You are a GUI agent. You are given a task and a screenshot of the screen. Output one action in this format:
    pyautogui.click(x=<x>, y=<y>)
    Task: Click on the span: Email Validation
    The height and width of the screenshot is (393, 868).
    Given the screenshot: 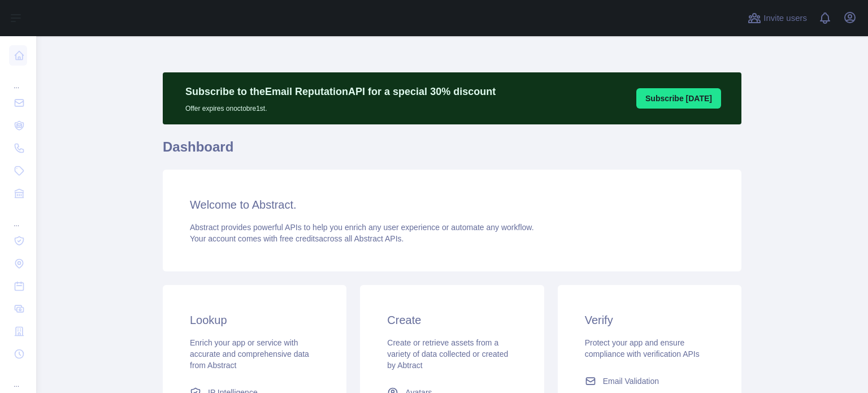 What is the action you would take?
    pyautogui.click(x=631, y=381)
    